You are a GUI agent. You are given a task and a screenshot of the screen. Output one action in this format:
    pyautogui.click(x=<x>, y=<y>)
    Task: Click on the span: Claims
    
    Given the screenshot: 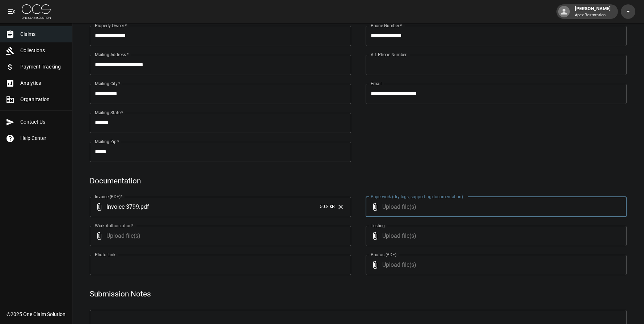 What is the action you would take?
    pyautogui.click(x=43, y=34)
    